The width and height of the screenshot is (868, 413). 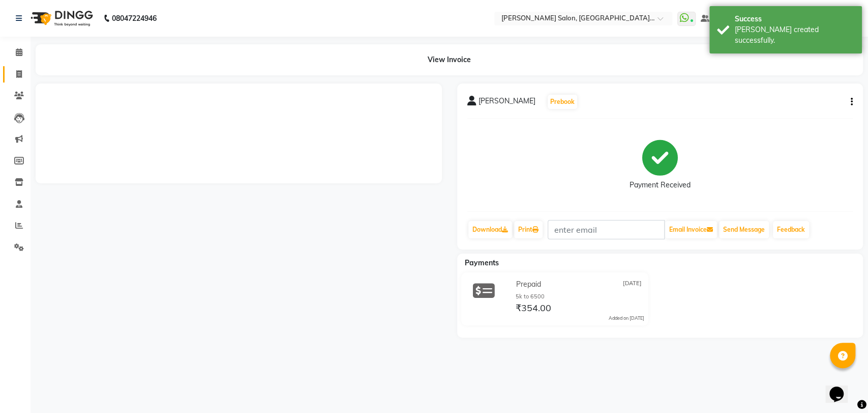 I want to click on span: ₹354.00, so click(x=533, y=309).